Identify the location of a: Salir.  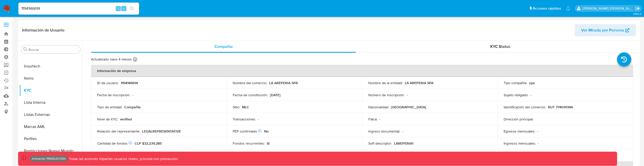
(638, 8).